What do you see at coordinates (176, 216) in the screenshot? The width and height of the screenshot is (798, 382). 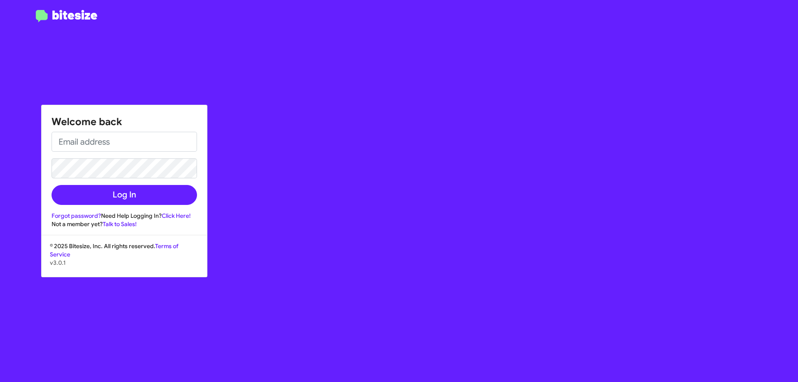 I see `a: Click Here!` at bounding box center [176, 216].